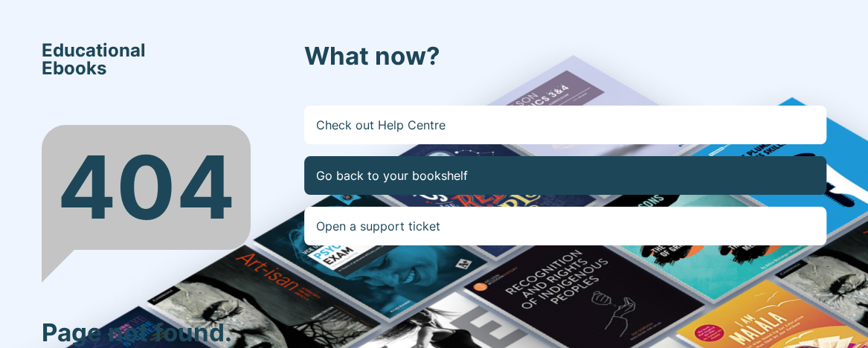 This screenshot has height=348, width=868. I want to click on div: 404, so click(146, 188).